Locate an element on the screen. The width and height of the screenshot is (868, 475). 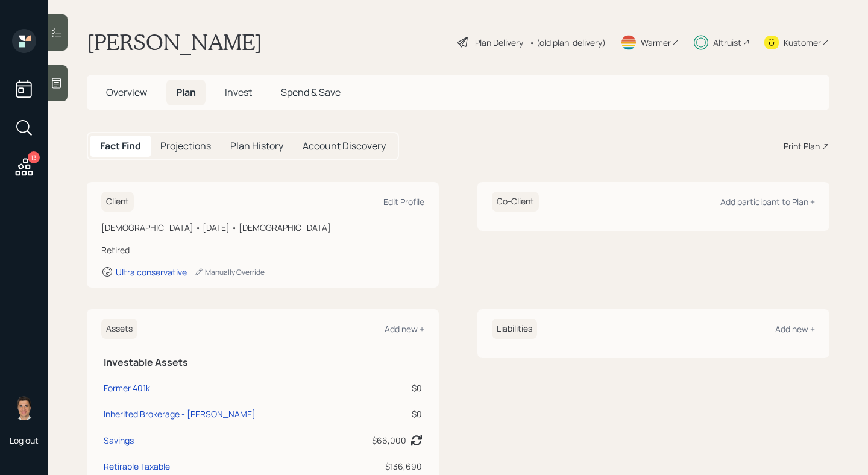
div: Ultra conservative is located at coordinates (151, 272).